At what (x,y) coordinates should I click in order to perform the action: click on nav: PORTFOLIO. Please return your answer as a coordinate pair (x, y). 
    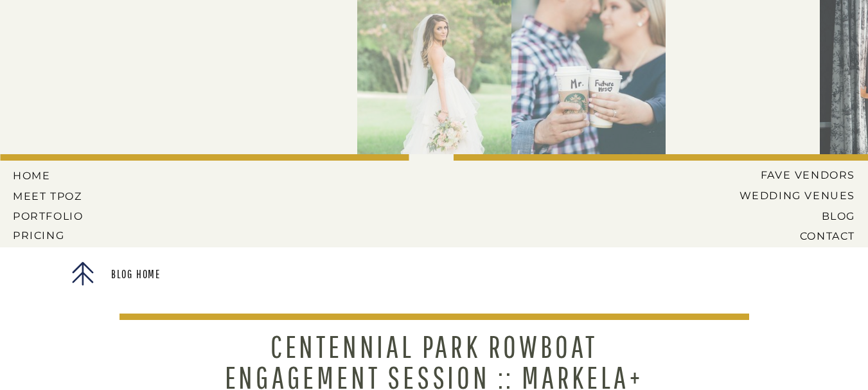
    Looking at the image, I should click on (49, 216).